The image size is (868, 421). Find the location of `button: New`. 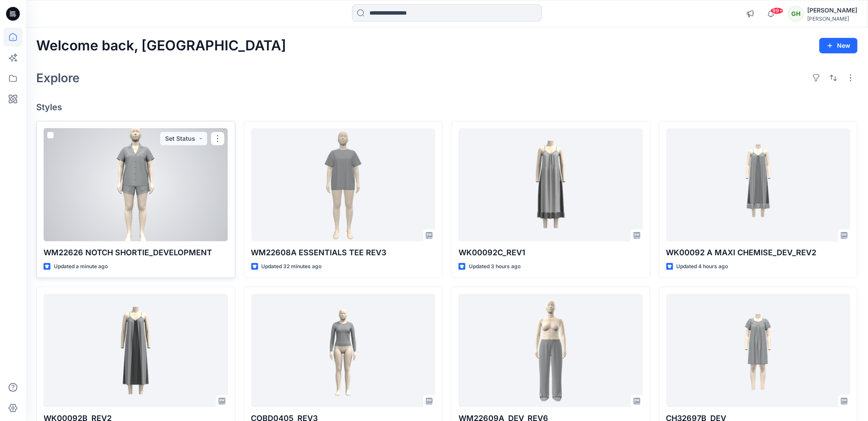

button: New is located at coordinates (839, 46).